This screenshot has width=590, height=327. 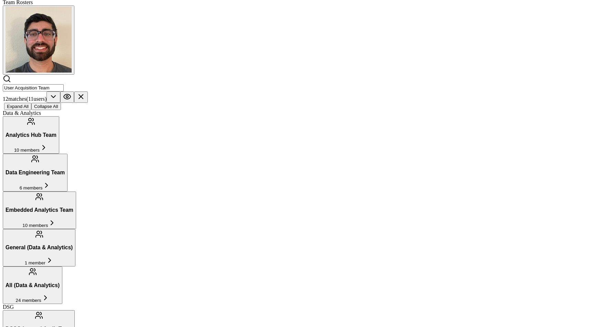 I want to click on button: Scroll to next match, so click(x=53, y=97).